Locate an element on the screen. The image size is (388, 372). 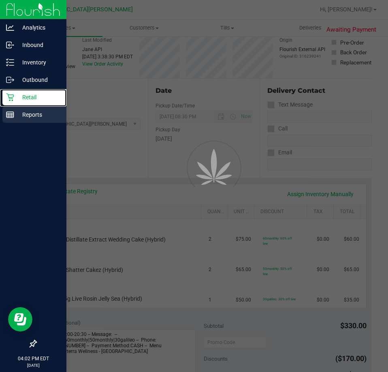
p: Outbound is located at coordinates (39, 80).